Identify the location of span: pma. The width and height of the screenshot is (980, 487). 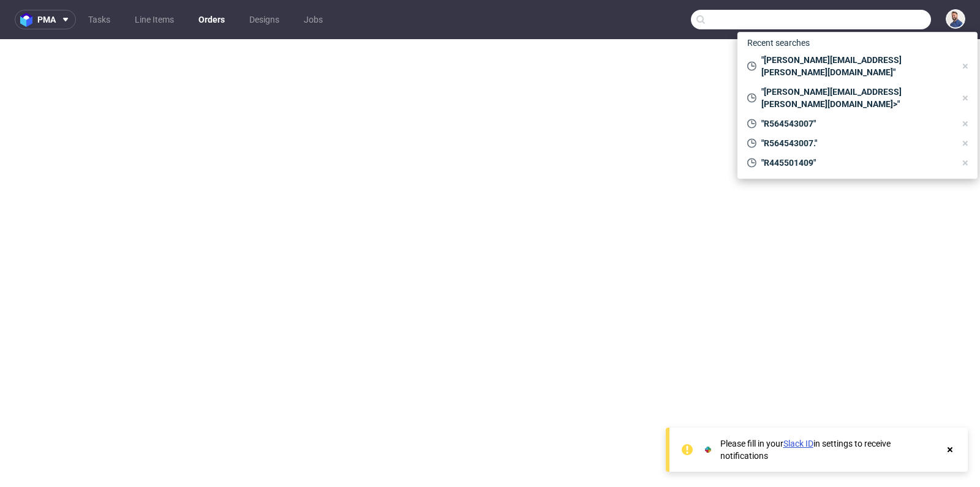
(46, 20).